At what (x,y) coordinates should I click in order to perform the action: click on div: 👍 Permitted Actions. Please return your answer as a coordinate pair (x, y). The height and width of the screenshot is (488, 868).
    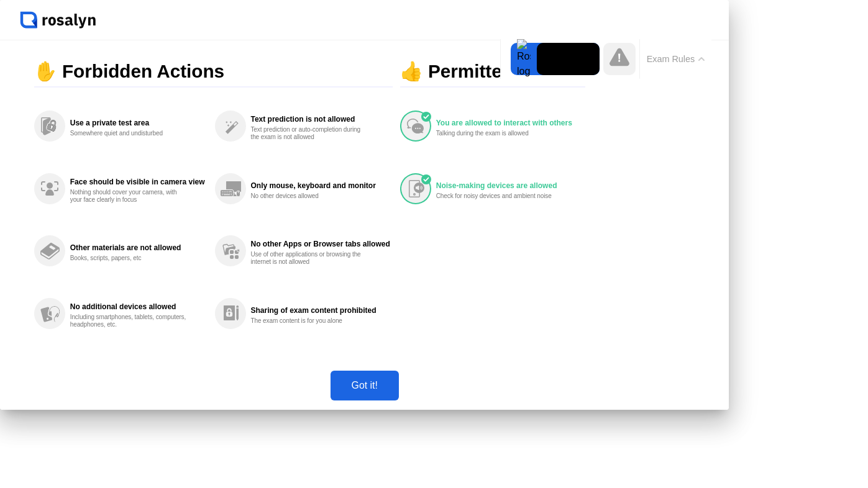
    Looking at the image, I should click on (493, 72).